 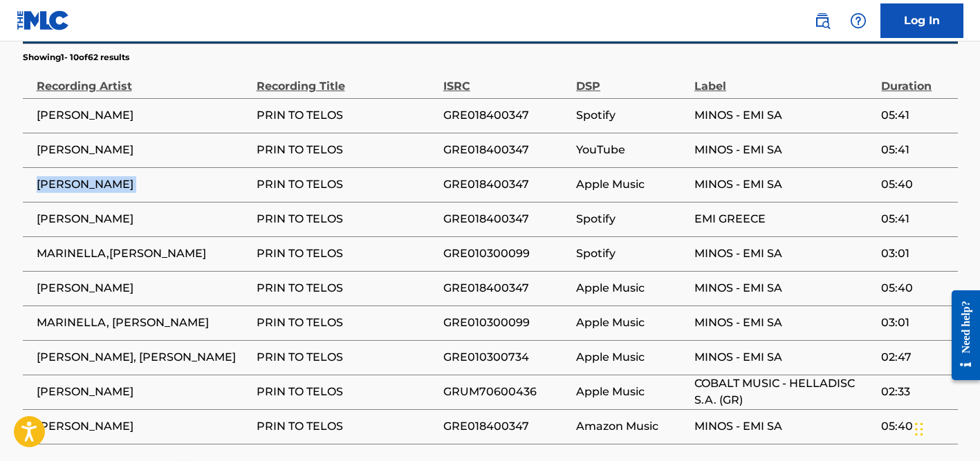 I want to click on a: Log In, so click(x=922, y=21).